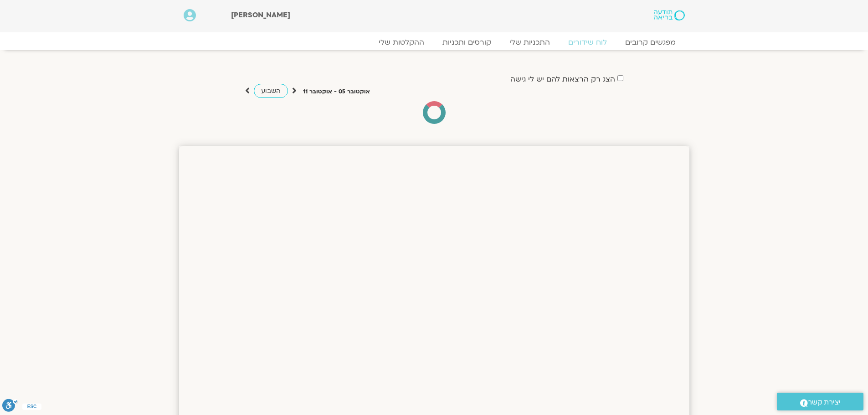 The width and height of the screenshot is (868, 415). Describe the element at coordinates (529, 42) in the screenshot. I see `a: התכניות שלי` at that location.